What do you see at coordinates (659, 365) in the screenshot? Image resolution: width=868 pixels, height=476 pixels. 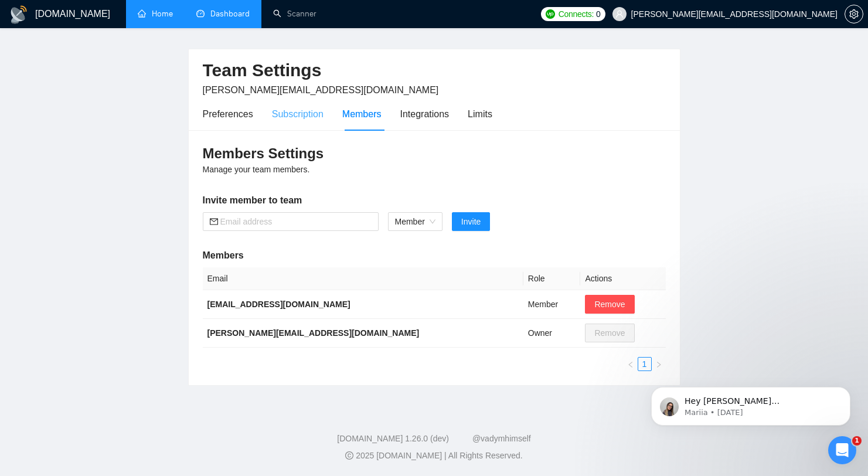 I see `span: right` at bounding box center [659, 365].